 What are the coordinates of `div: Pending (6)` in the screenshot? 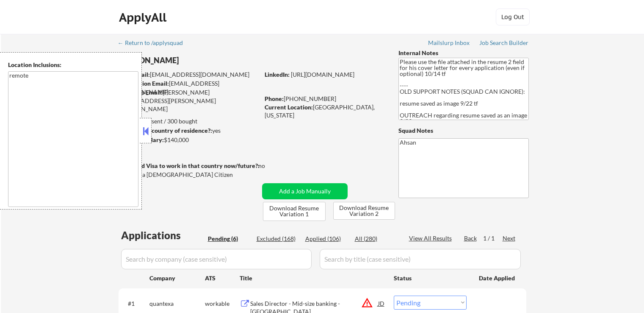 It's located at (229, 239).